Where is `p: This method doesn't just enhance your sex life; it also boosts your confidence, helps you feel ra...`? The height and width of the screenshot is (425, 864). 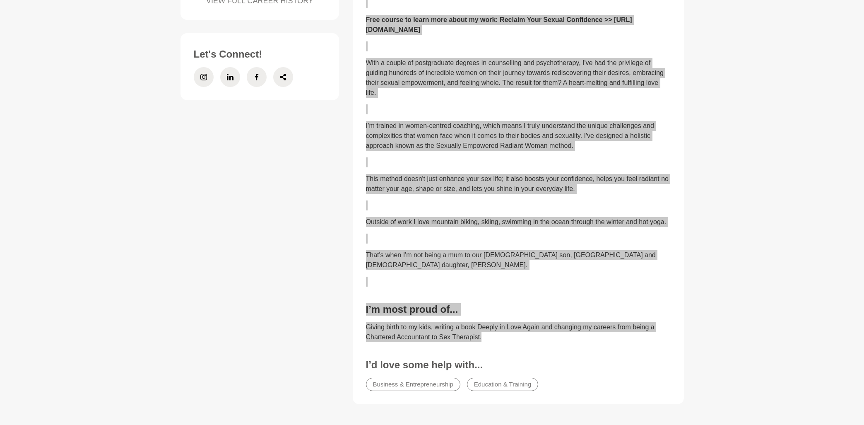 p: This method doesn't just enhance your sex life; it also boosts your confidence, helps you feel ra... is located at coordinates (518, 184).